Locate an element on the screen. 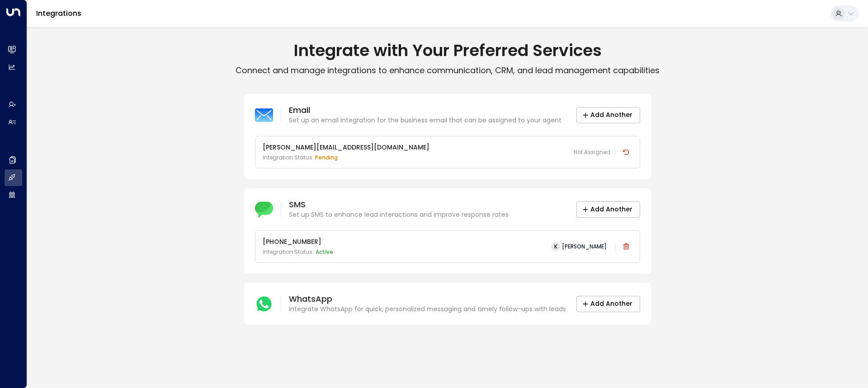  p: Set up an email integration for the business email that can be assigned to your agent is located at coordinates (425, 120).